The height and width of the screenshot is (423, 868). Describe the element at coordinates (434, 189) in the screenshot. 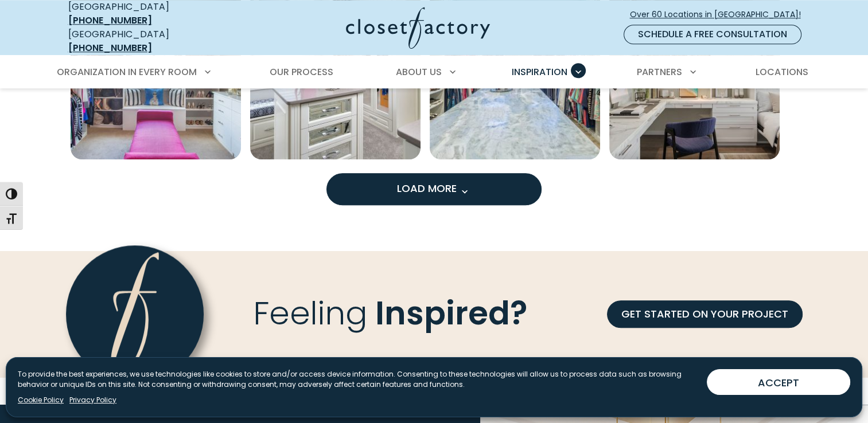

I see `button: Load more inspiration gallery images` at that location.